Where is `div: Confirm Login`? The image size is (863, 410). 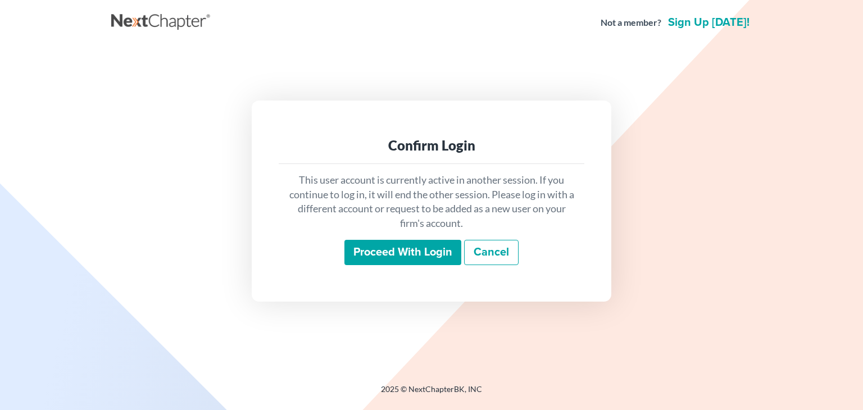 div: Confirm Login is located at coordinates (431, 145).